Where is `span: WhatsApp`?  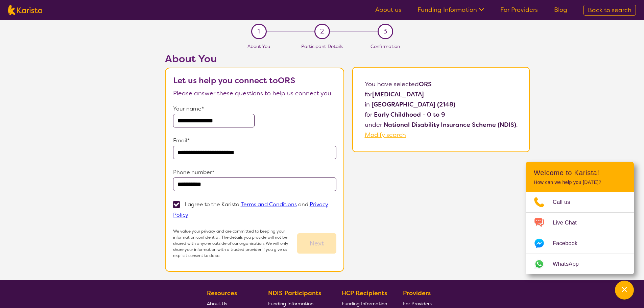 span: WhatsApp is located at coordinates (569, 264).